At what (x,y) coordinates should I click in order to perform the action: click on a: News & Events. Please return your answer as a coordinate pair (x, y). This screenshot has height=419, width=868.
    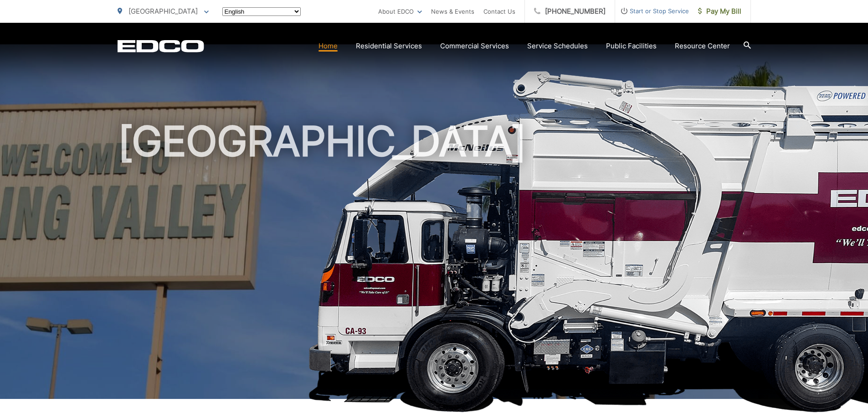
    Looking at the image, I should click on (453, 11).